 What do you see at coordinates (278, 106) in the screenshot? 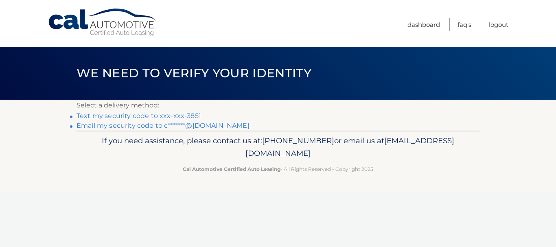
I see `p: Select a delivery method:` at bounding box center [278, 106].